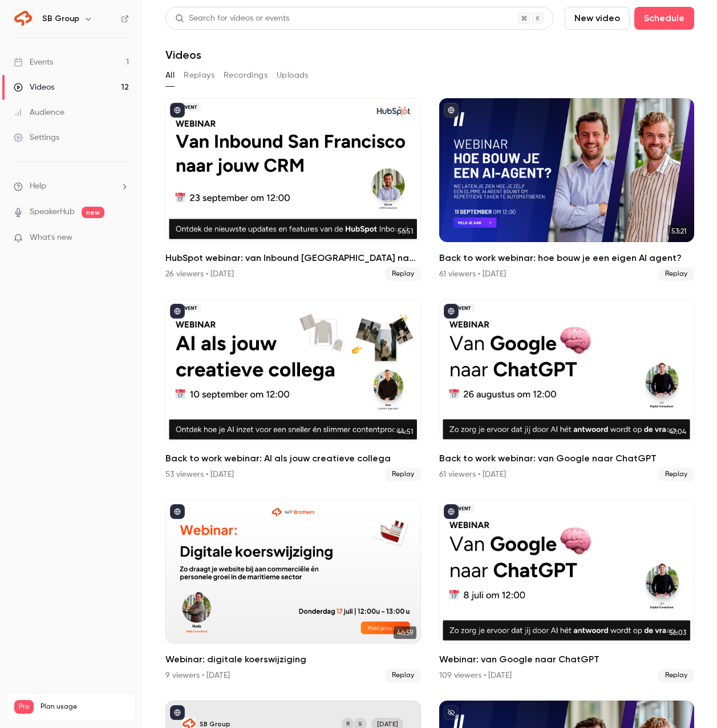  What do you see at coordinates (293, 76) in the screenshot?
I see `button: Uploads` at bounding box center [293, 76].